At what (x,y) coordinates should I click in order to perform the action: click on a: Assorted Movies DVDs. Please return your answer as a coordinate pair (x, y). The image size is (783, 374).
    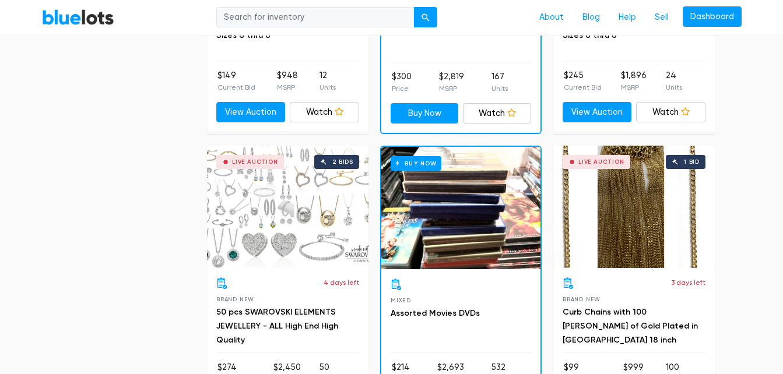
    Looking at the image, I should click on (435, 313).